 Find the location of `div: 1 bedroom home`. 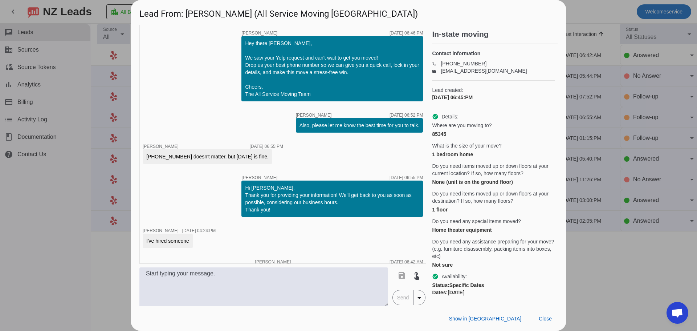

div: 1 bedroom home is located at coordinates (493, 154).